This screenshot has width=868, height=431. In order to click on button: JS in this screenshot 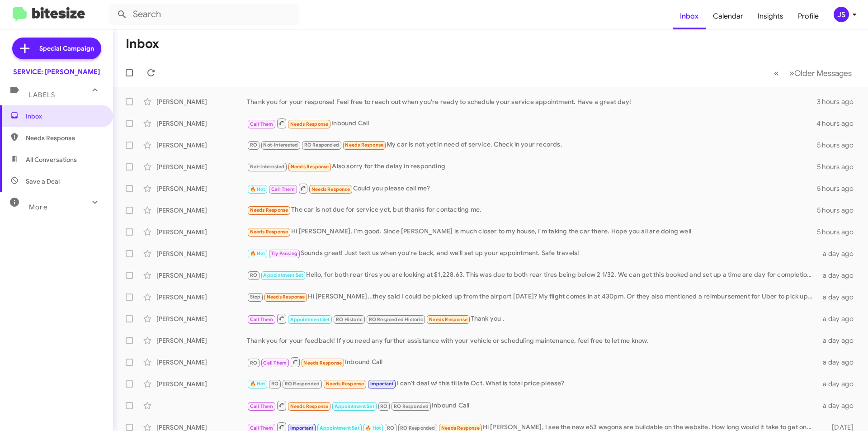, I will do `click(842, 15)`.